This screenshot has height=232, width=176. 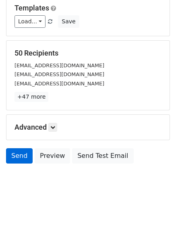 I want to click on button: Save, so click(x=68, y=21).